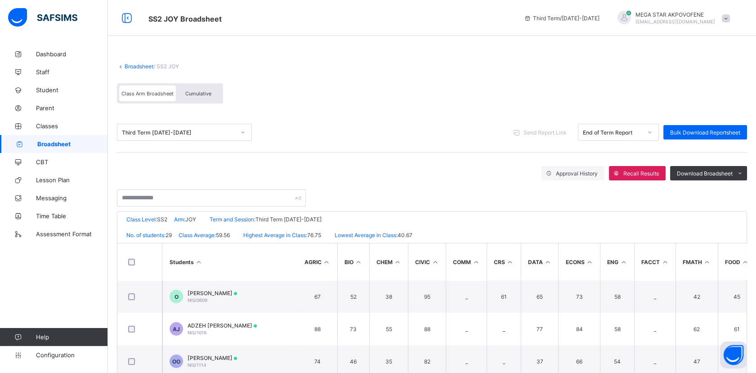  Describe the element at coordinates (545, 132) in the screenshot. I see `span: Send Report Link` at that location.